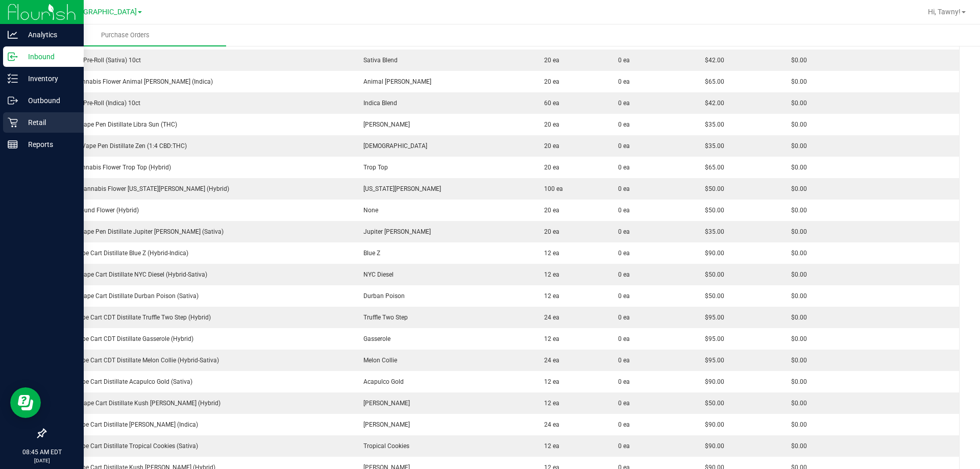  Describe the element at coordinates (199, 339) in the screenshot. I see `div: FT 1g Vape Cart CDT Distillate Gasserole (Hybrid)` at that location.